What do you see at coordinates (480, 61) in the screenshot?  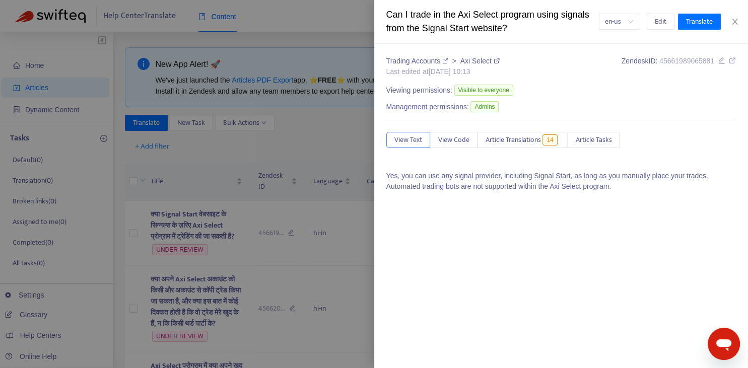 I see `a: Axi Select` at bounding box center [480, 61].